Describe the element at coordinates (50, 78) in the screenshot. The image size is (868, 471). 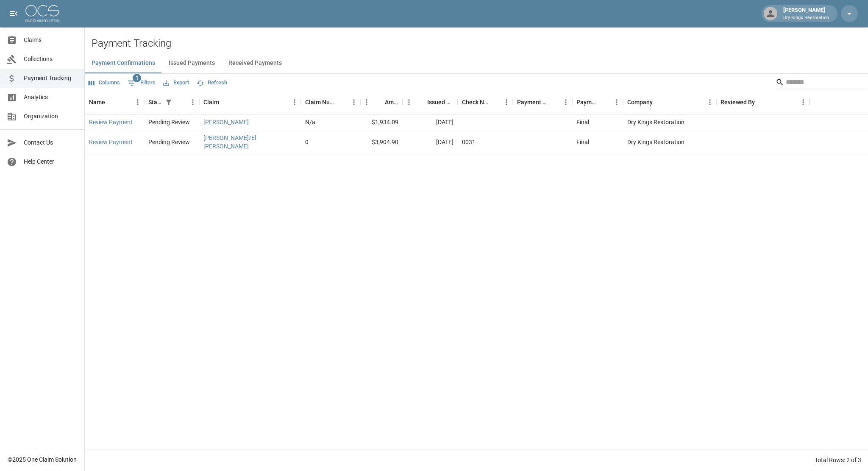
I see `span: Payment Tracking` at that location.